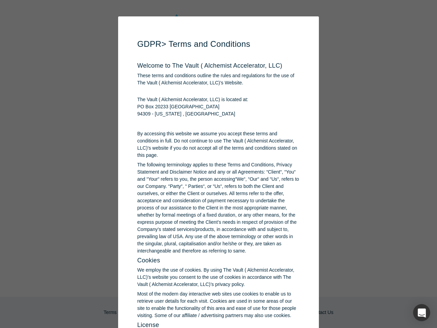 Image resolution: width=437 pixels, height=328 pixels. Describe the element at coordinates (218, 208) in the screenshot. I see `p: The following terminology applies to these Terms and Conditions, Privacy Statement and Disclaimer...` at that location.